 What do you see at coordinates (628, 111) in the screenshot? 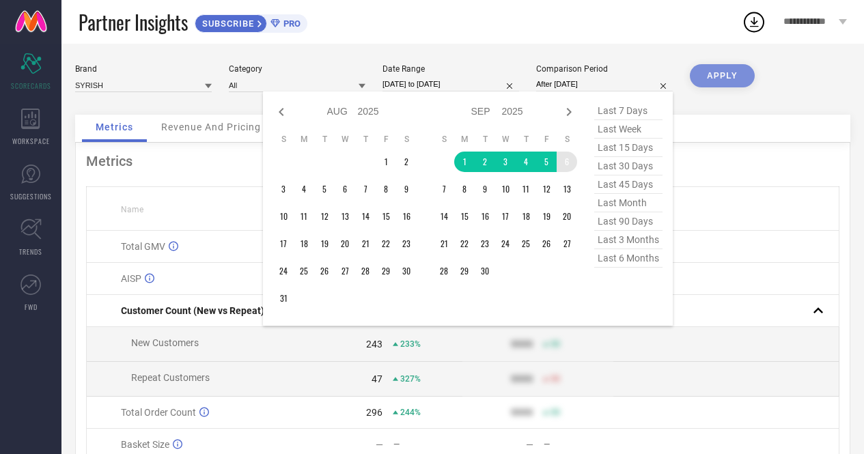
I see `span: last 7 days` at bounding box center [628, 111].